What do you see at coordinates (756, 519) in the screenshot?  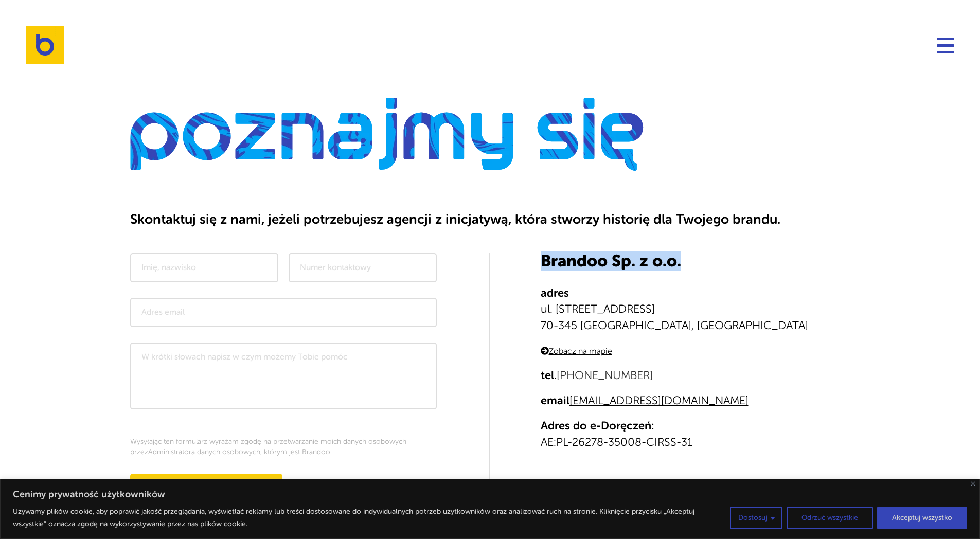 I see `button: Dostosuj` at bounding box center [756, 519].